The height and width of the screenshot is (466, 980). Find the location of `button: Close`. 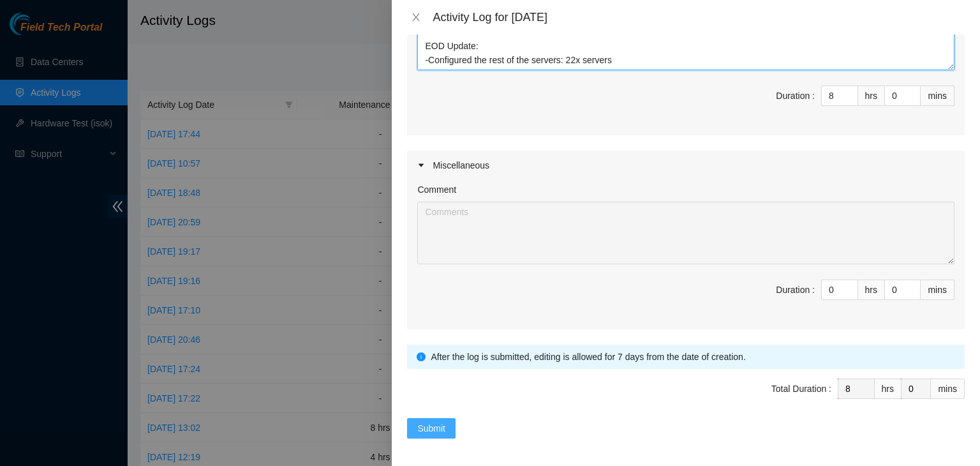

button: Close is located at coordinates (416, 17).